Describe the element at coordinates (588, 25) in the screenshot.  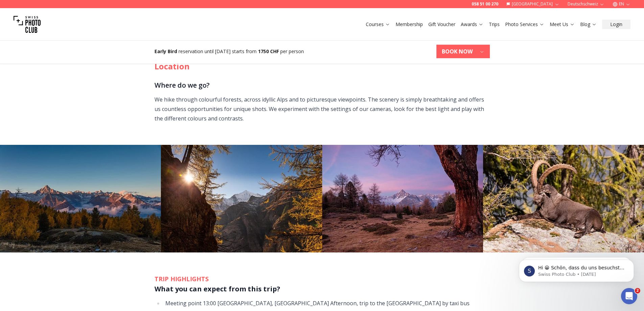
I see `button: Blog` at that location.